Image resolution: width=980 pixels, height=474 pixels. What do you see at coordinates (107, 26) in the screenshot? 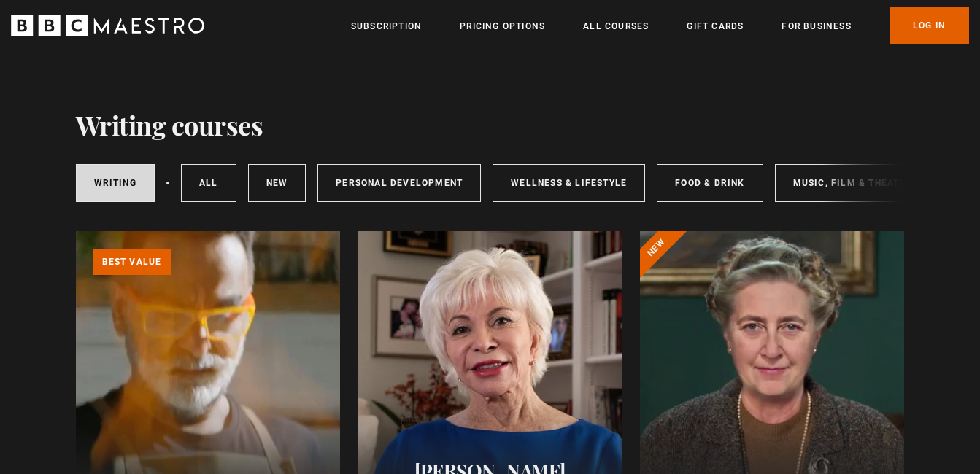
I see `a: BBC Maestro` at bounding box center [107, 26].